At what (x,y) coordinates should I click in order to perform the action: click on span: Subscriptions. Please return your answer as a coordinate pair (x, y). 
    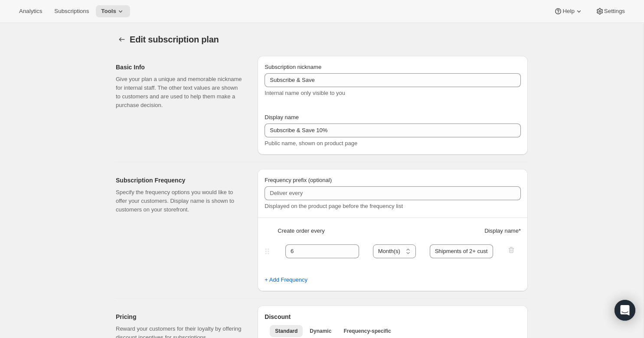
    Looking at the image, I should click on (71, 11).